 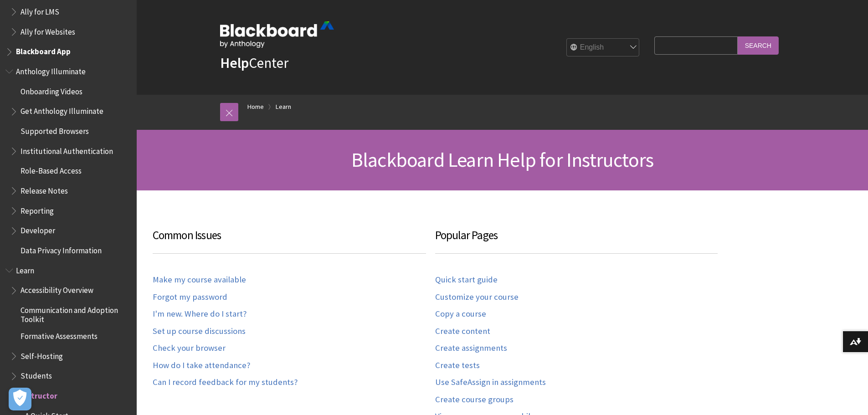 What do you see at coordinates (289, 240) in the screenshot?
I see `h3: Common Issues` at bounding box center [289, 240].